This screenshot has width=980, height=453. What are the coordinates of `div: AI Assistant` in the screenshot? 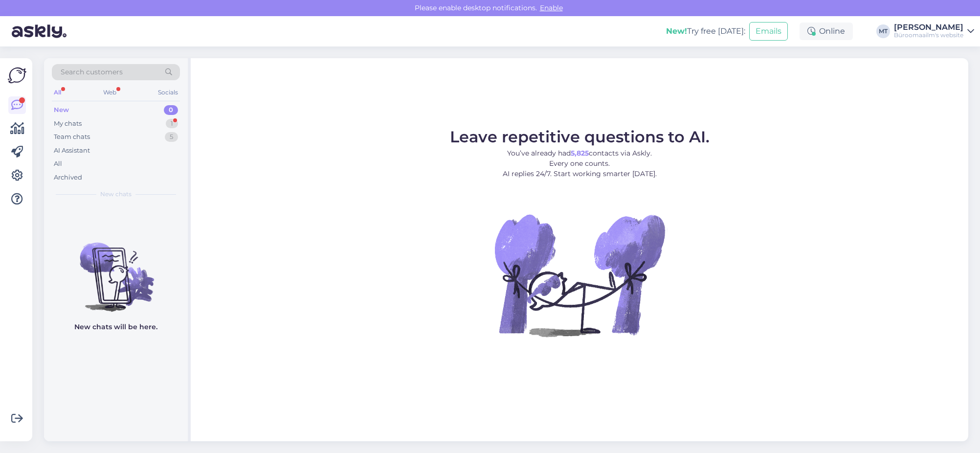 It's located at (72, 151).